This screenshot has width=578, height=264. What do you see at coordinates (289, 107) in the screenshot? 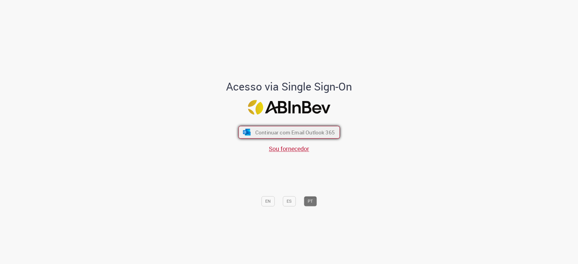
I see `img: Logo ABInBev` at bounding box center [289, 107].